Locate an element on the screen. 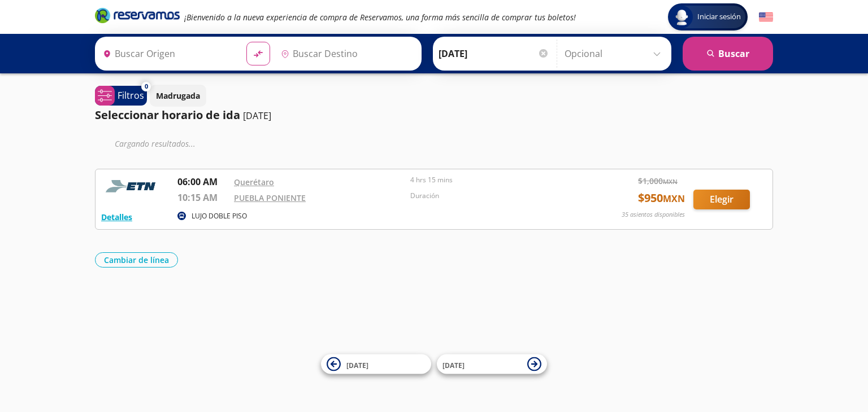 The height and width of the screenshot is (412, 868). button: Buscar is located at coordinates (728, 53).